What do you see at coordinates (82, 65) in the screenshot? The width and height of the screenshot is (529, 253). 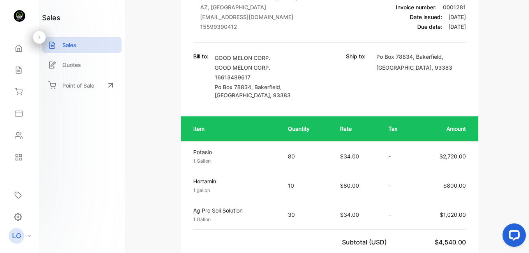 I see `a: Quotes` at bounding box center [82, 65].